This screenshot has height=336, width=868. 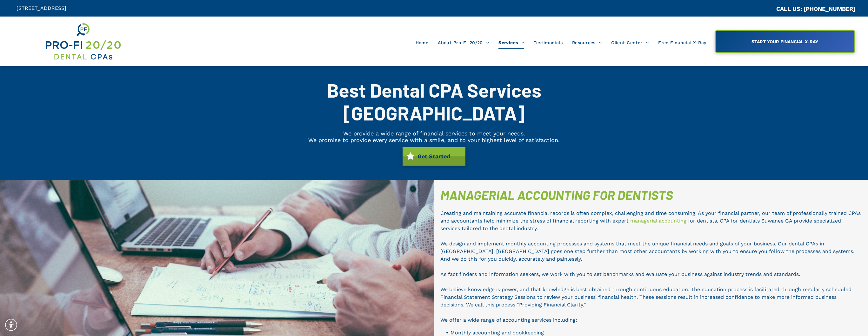 What do you see at coordinates (463, 43) in the screenshot?
I see `a: About Pro-Fi 20/20` at bounding box center [463, 43].